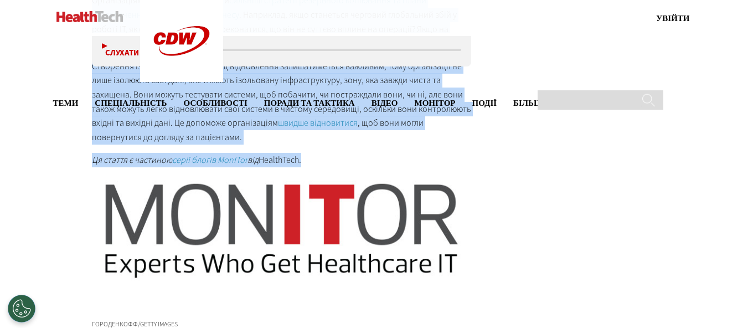 Image resolution: width=748 pixels, height=328 pixels. I want to click on a: CDW (Втрата життєздатності), so click(182, 79).